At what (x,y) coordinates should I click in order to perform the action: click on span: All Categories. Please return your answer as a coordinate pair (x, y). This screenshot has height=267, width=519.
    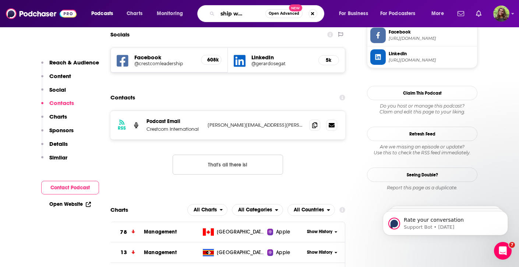
    Looking at the image, I should click on (255, 210).